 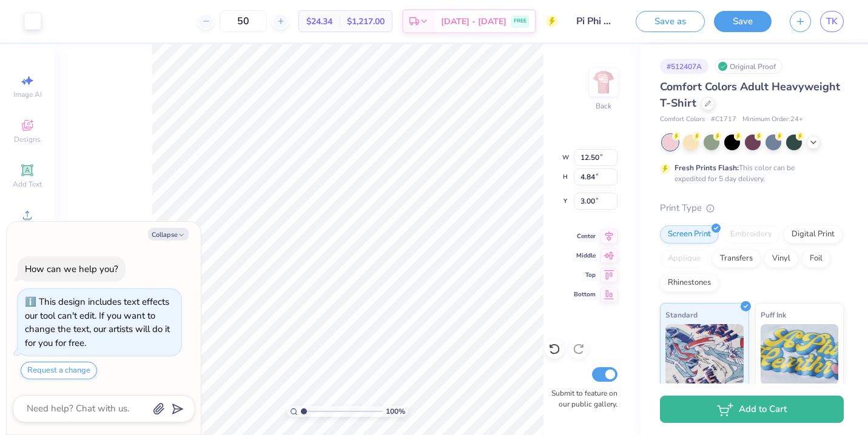 I want to click on div: This design includes text effects our tool can't edit. If you want to change the text, our artist..., so click(x=97, y=322).